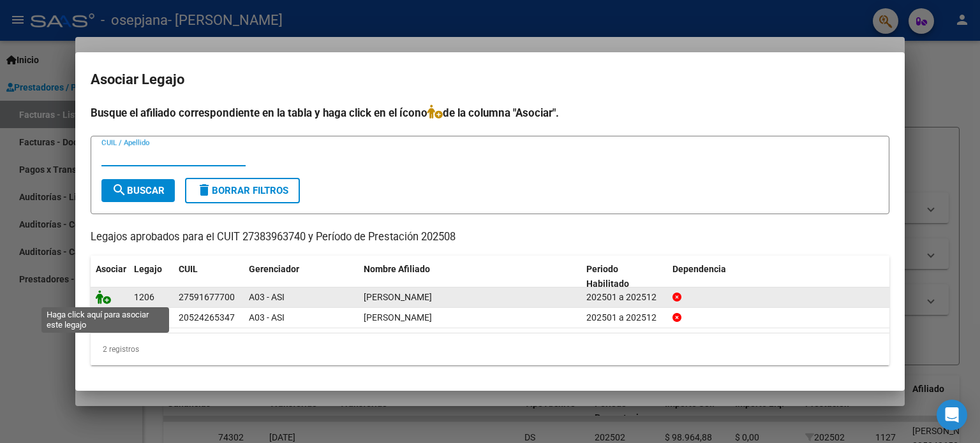 This screenshot has height=443, width=980. I want to click on span: Dependencia, so click(699, 269).